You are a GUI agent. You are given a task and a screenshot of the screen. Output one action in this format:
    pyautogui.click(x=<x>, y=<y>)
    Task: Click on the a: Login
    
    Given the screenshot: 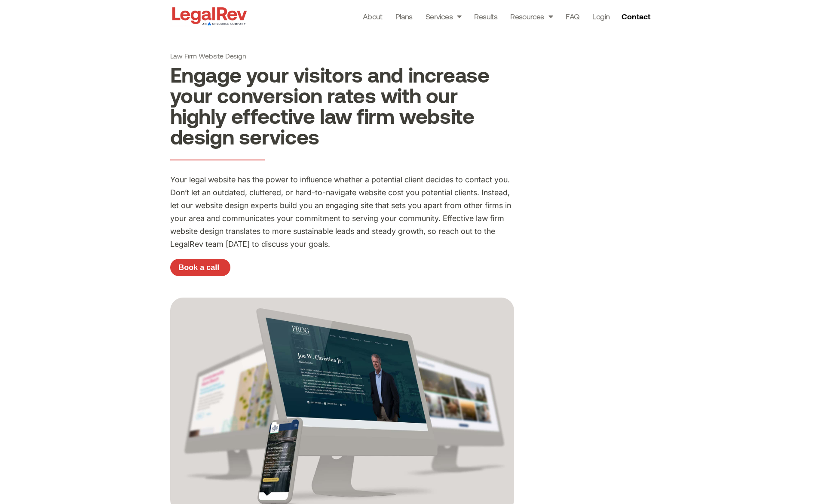 What is the action you would take?
    pyautogui.click(x=601, y=17)
    